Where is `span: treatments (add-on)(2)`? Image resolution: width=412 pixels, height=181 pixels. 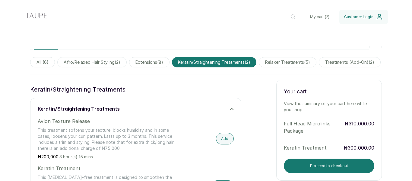
span: treatments (add-on)(2) is located at coordinates (350, 62).